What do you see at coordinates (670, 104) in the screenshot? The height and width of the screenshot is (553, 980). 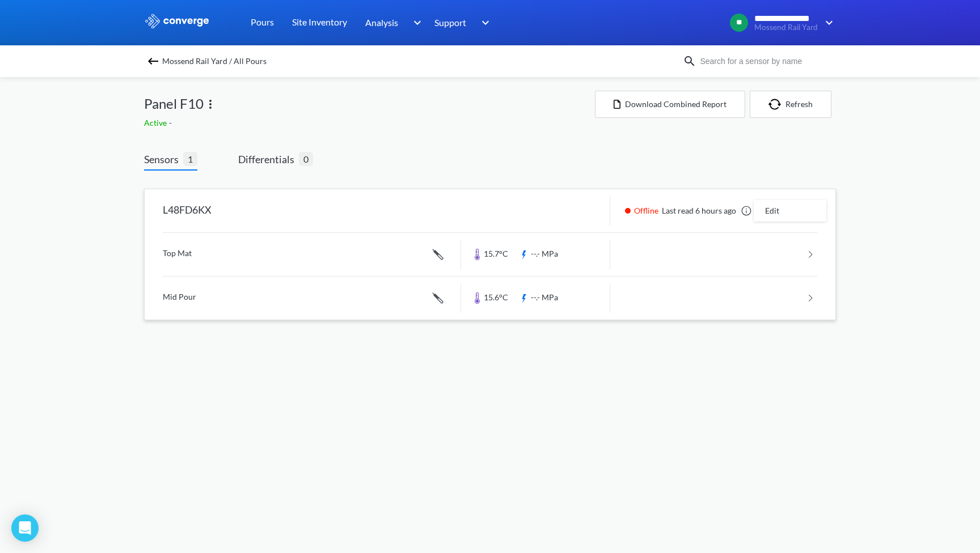 I see `button: Download Combined Report` at bounding box center [670, 104].